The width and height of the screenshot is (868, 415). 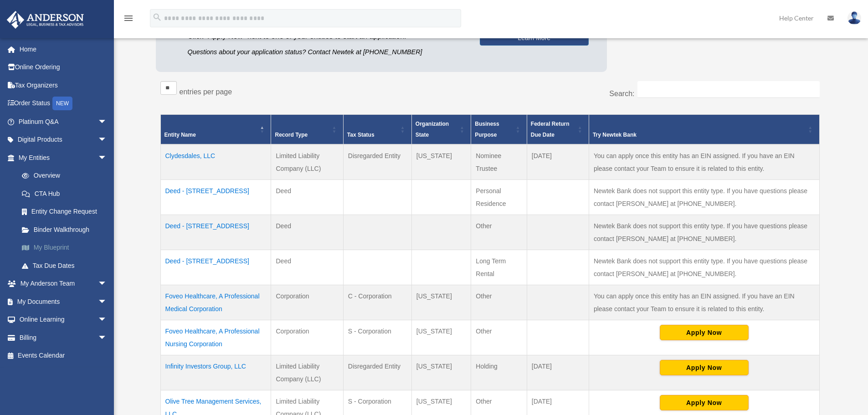 I want to click on span: Record Type, so click(x=291, y=135).